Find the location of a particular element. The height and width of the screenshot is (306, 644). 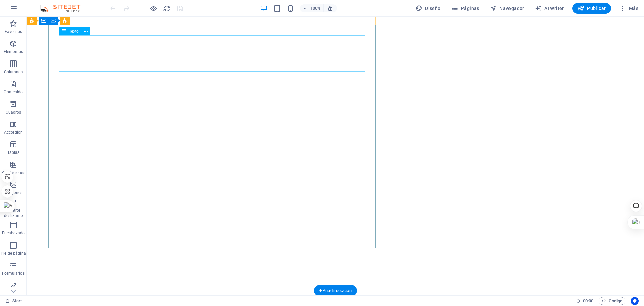

button: Diseño is located at coordinates (428, 8).